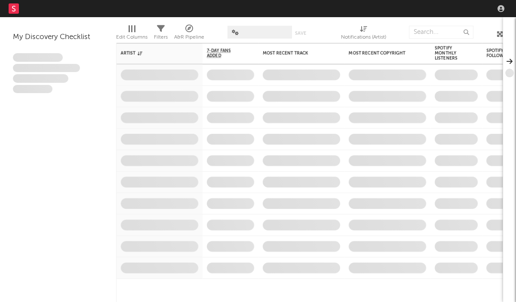 The image size is (516, 302). Describe the element at coordinates (46, 68) in the screenshot. I see `span: Integer aliquet in purus et` at that location.